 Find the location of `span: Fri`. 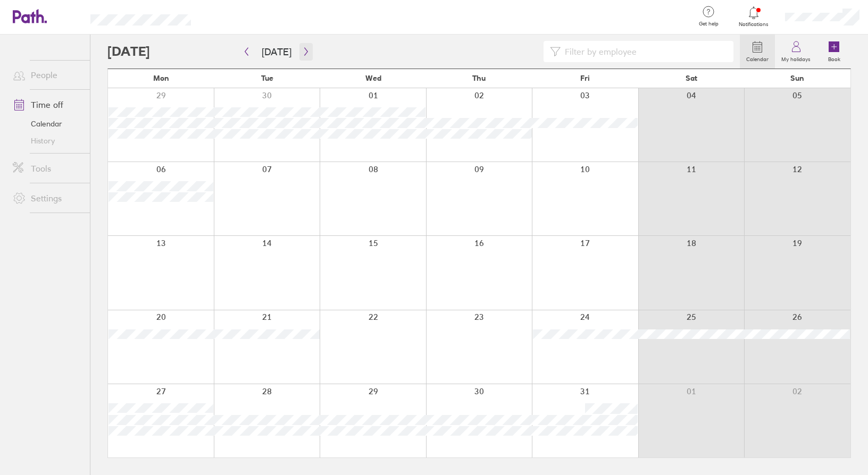

span: Fri is located at coordinates (585, 78).